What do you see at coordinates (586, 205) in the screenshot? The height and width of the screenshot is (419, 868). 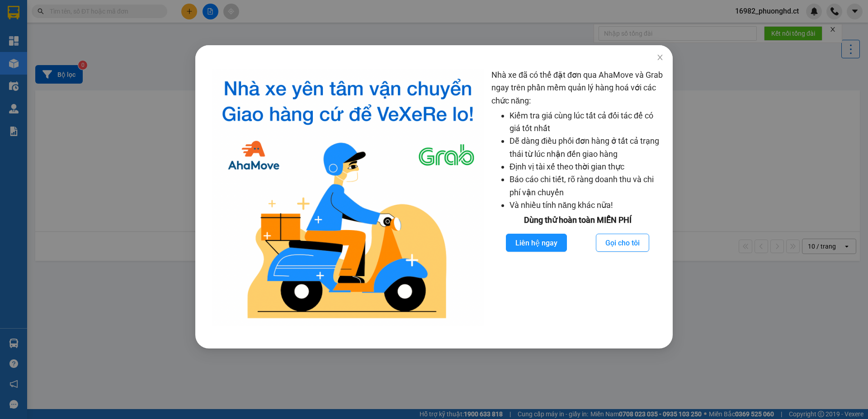 I see `li: Và nhiều tính năng khác nữa!` at bounding box center [586, 205].